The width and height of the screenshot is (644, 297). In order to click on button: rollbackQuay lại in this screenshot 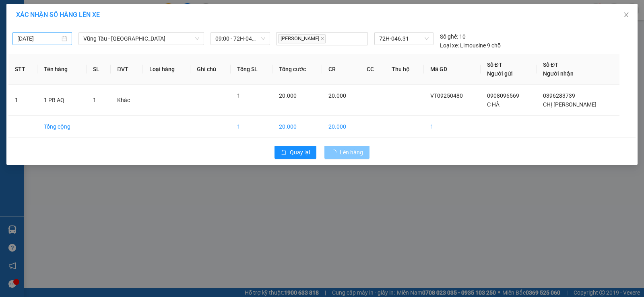, I will do `click(296, 152)`.